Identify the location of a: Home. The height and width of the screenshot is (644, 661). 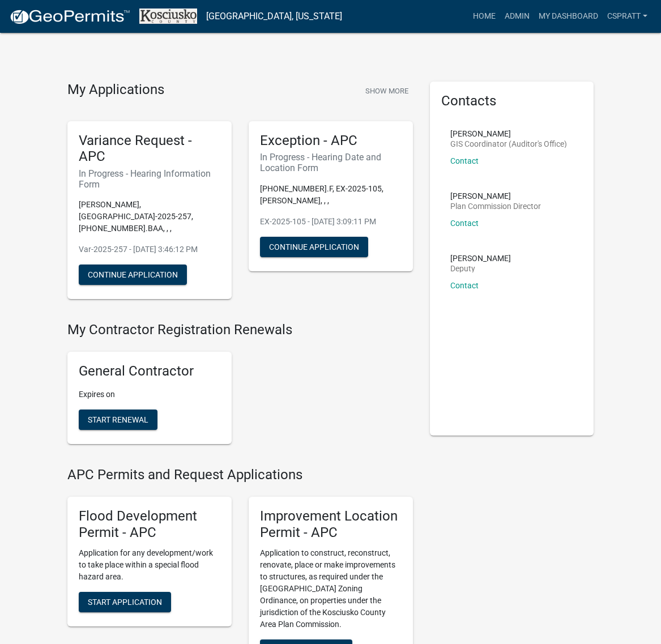
(485, 16).